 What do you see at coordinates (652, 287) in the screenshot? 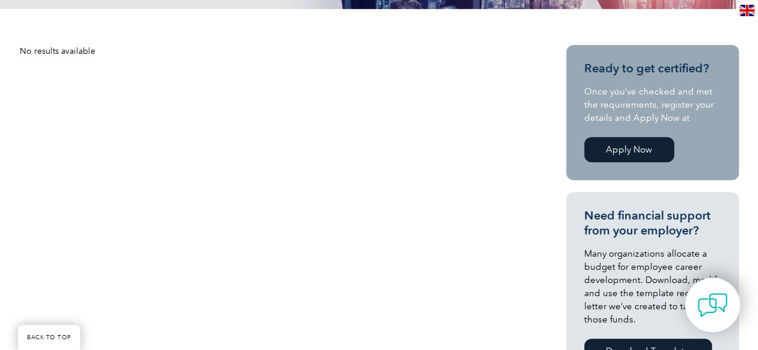
I see `p: Many organizations allocate a budget for employee career development. Download, modify and use th...` at bounding box center [652, 287].